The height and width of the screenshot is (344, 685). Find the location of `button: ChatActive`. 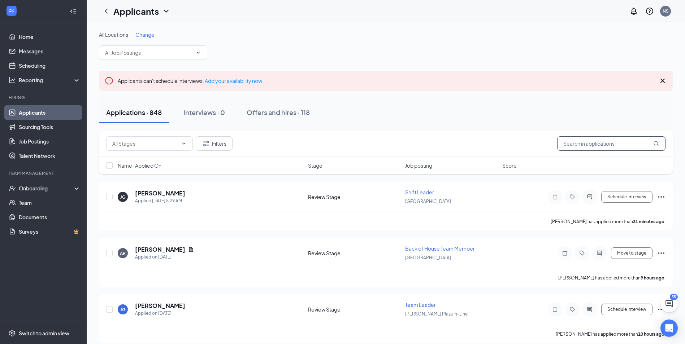

button: ChatActive is located at coordinates (669, 304).